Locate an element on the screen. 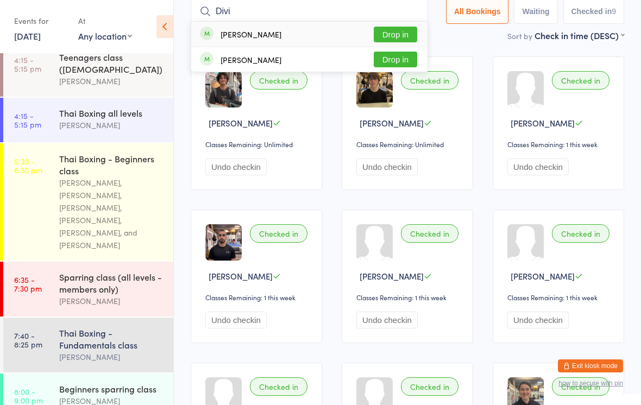  button: Exit kiosk mode is located at coordinates (590, 366).